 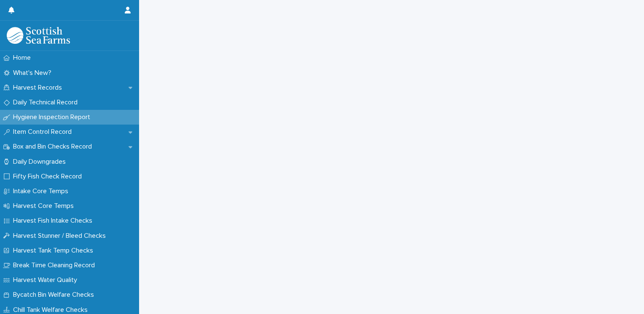 What do you see at coordinates (55, 251) in the screenshot?
I see `p: Harvest Tank Temp Checks` at bounding box center [55, 251].